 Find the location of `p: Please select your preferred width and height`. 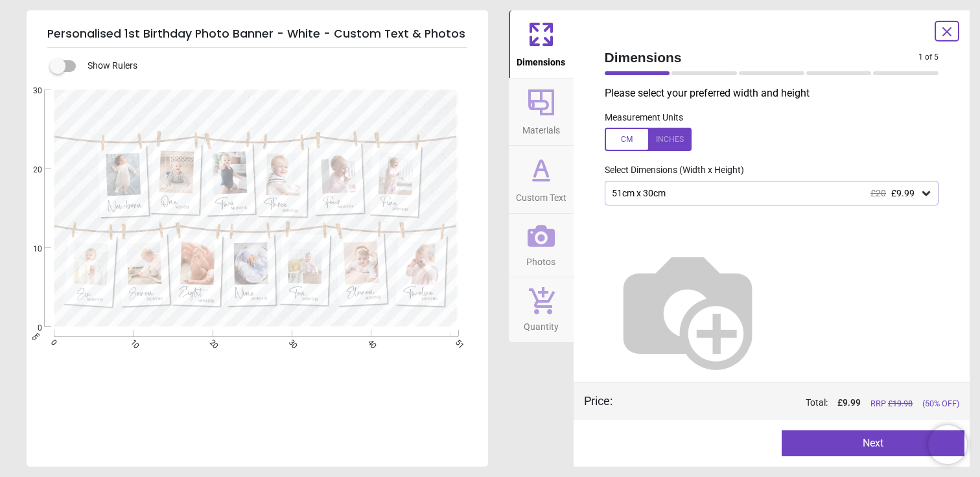

p: Please select your preferred width and height is located at coordinates (777, 94).